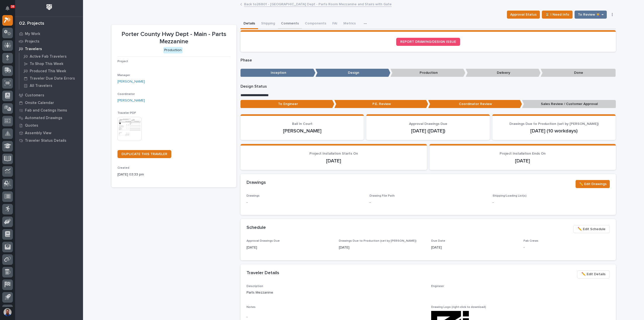 This screenshot has height=320, width=644. What do you see at coordinates (44, 118) in the screenshot?
I see `p: Automated Drawings` at bounding box center [44, 118].